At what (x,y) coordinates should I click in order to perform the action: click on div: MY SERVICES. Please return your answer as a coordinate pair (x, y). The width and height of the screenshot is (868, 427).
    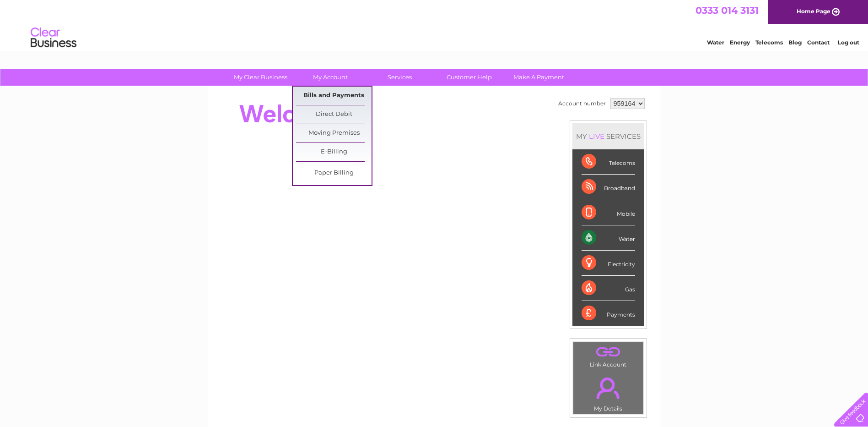
    Looking at the image, I should click on (608, 136).